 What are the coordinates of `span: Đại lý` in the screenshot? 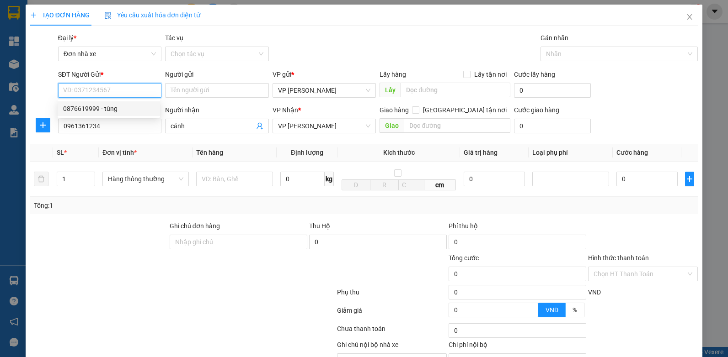 It's located at (67, 38).